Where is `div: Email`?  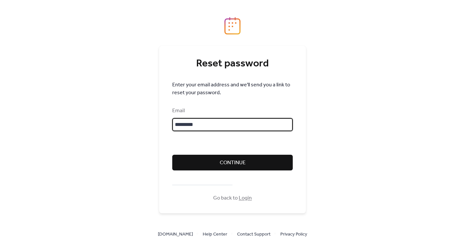
div: Email is located at coordinates (232, 111).